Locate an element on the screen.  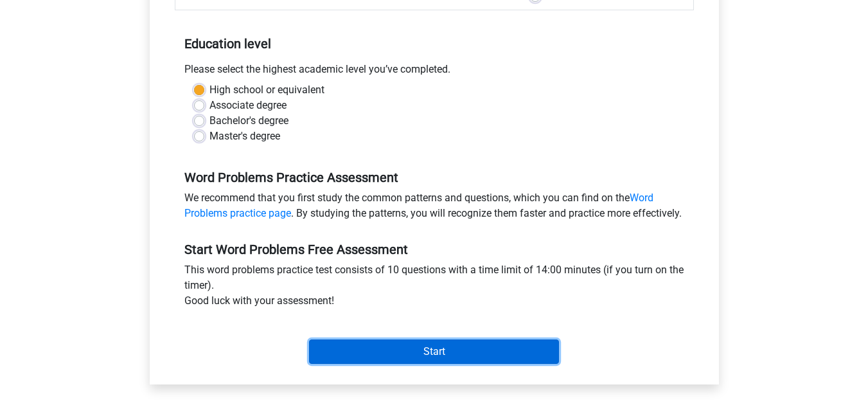
label: High school or equivalent is located at coordinates (267, 90).